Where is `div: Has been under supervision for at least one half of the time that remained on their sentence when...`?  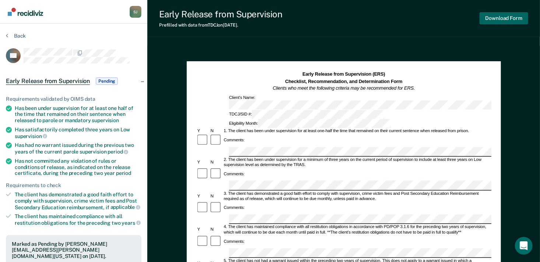 div: Has been under supervision for at least one half of the time that remained on their sentence when... is located at coordinates (78, 114).